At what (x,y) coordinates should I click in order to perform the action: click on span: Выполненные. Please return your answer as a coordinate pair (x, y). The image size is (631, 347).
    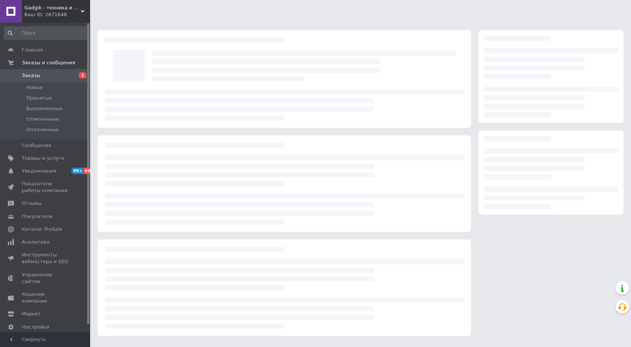
    Looking at the image, I should click on (44, 109).